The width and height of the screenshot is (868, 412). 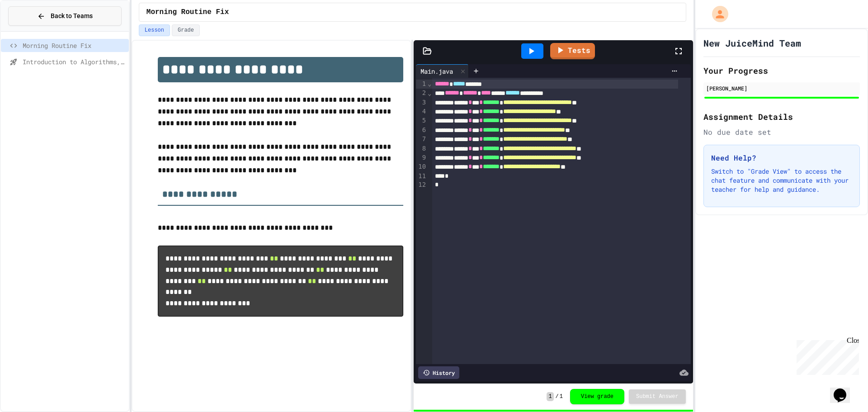 I want to click on div: 12, so click(x=422, y=185).